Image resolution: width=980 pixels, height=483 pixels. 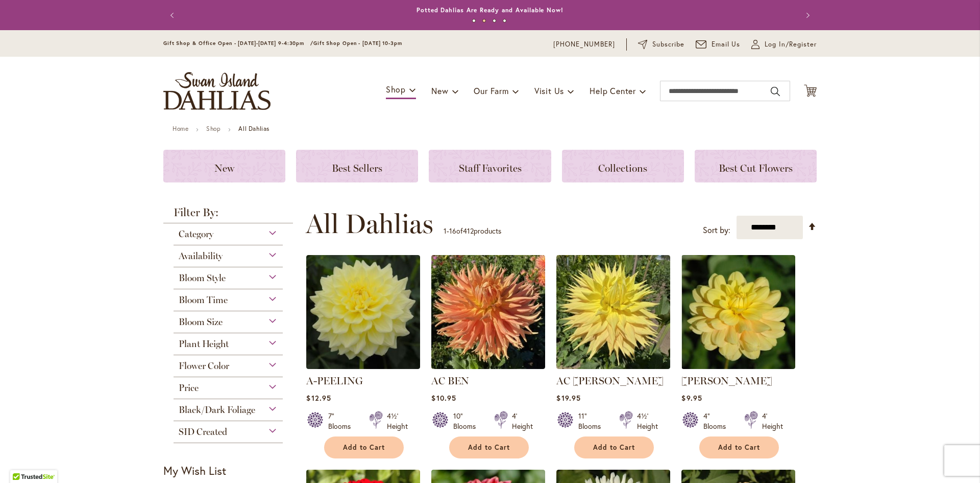 I want to click on label: Sort by:, so click(x=717, y=230).